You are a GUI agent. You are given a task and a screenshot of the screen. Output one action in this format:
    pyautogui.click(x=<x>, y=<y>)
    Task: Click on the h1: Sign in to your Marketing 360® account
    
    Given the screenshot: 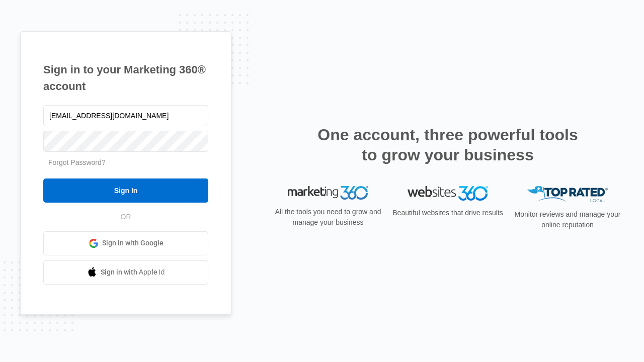 What is the action you would take?
    pyautogui.click(x=126, y=78)
    